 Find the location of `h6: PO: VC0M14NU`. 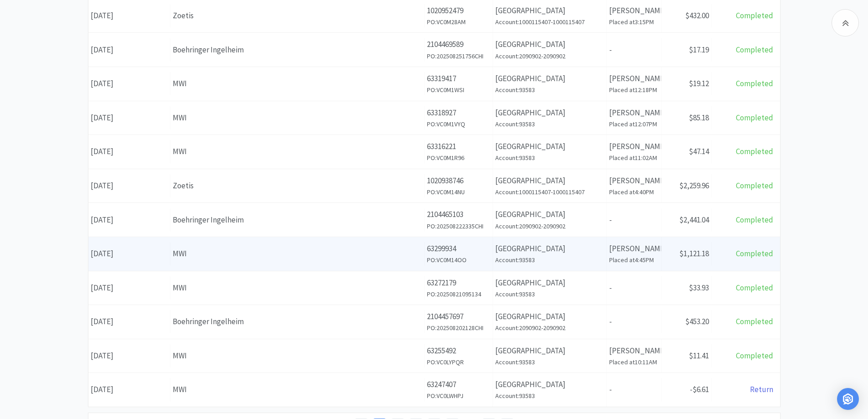

h6: PO: VC0M14NU is located at coordinates (458, 192).